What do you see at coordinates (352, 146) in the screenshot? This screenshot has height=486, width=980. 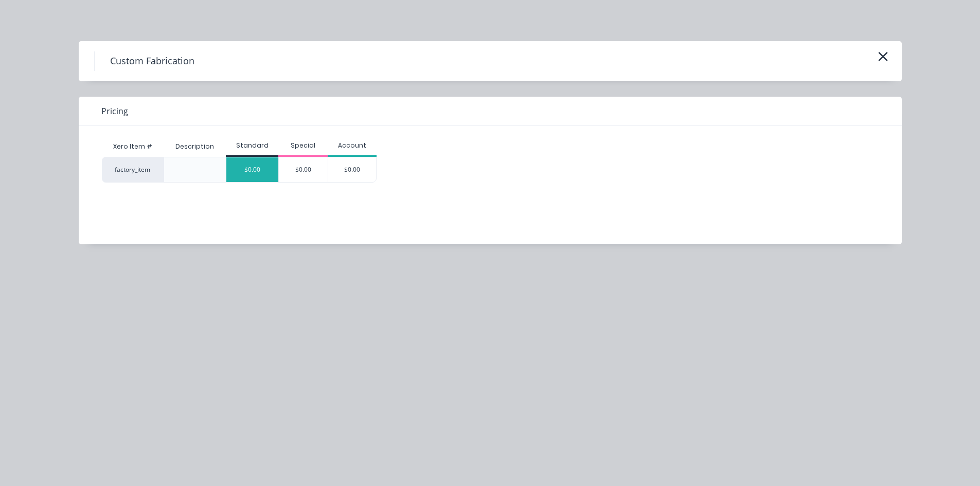 I see `div: Account` at bounding box center [352, 146].